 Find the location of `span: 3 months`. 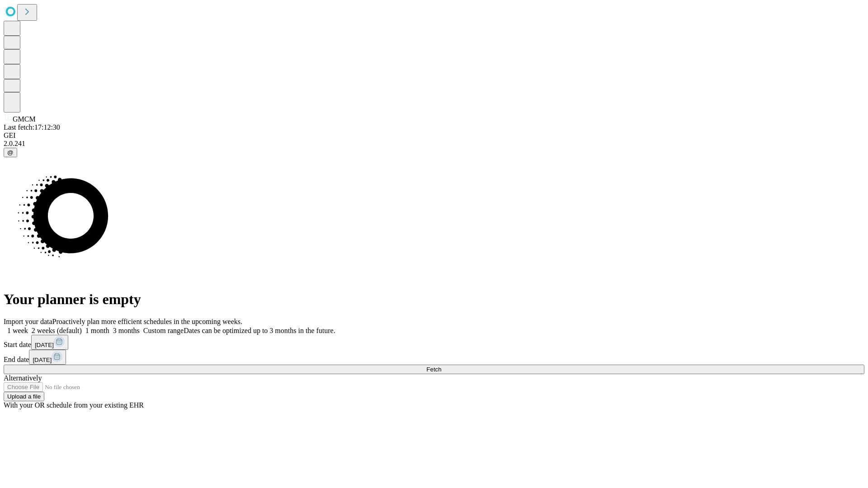

span: 3 months is located at coordinates (126, 330).